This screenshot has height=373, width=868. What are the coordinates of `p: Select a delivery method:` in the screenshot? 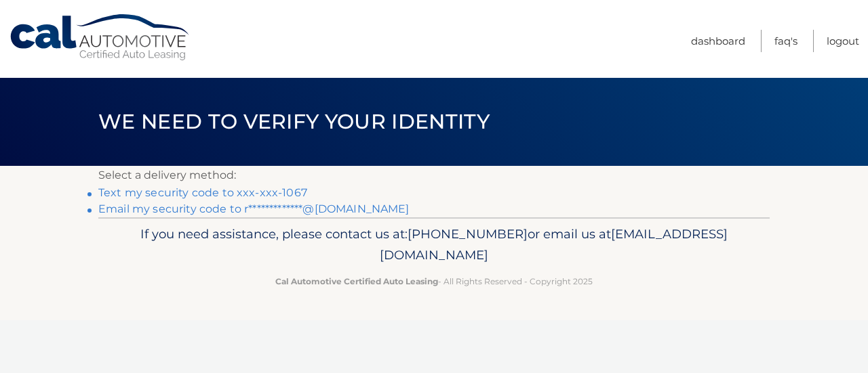 It's located at (434, 176).